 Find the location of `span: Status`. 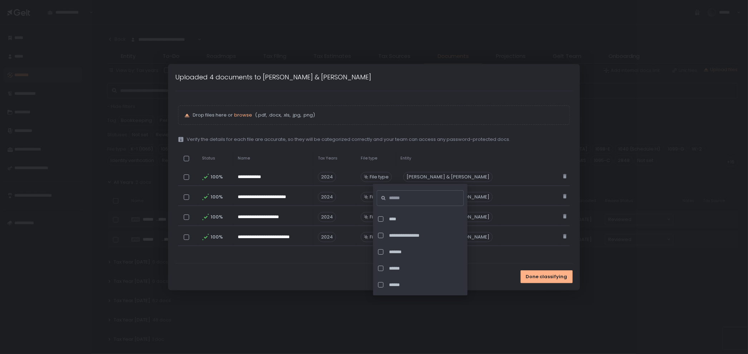

span: Status is located at coordinates (208, 158).